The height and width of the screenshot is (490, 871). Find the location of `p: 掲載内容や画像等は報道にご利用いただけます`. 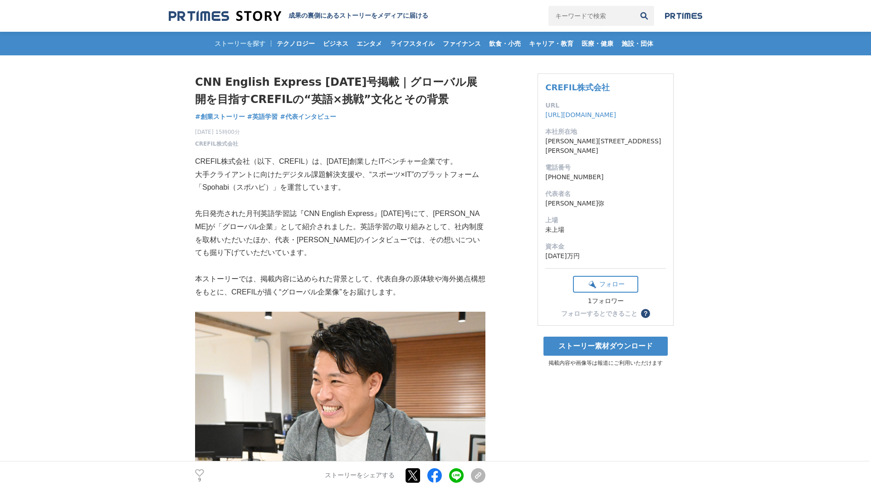

p: 掲載内容や画像等は報道にご利用いただけます is located at coordinates (606, 363).